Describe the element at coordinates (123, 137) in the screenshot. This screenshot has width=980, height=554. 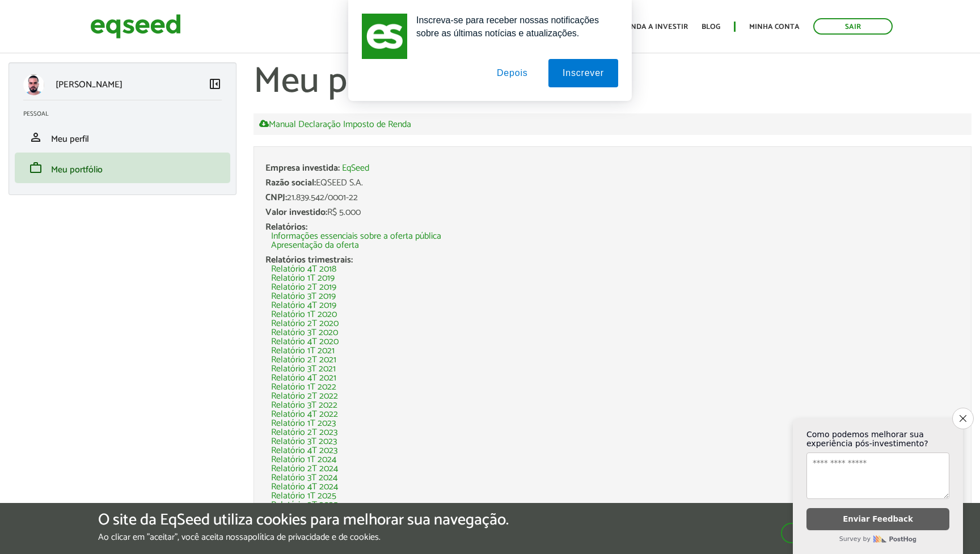
I see `li: Meu perfil` at that location.